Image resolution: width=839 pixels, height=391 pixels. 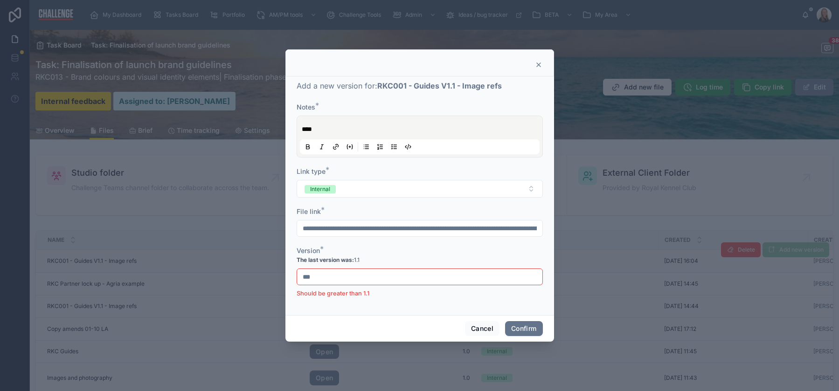 I want to click on button: Cancel, so click(x=482, y=329).